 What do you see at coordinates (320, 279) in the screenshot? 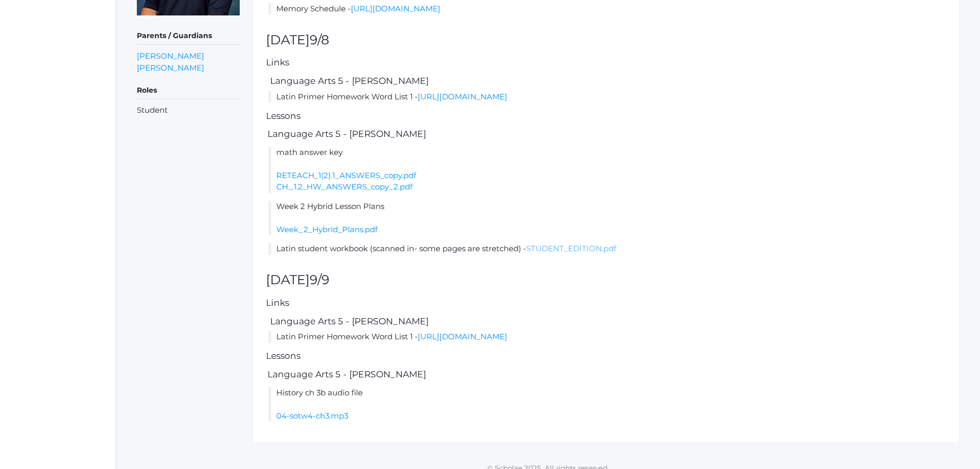
I see `span: 9/9` at bounding box center [320, 279].